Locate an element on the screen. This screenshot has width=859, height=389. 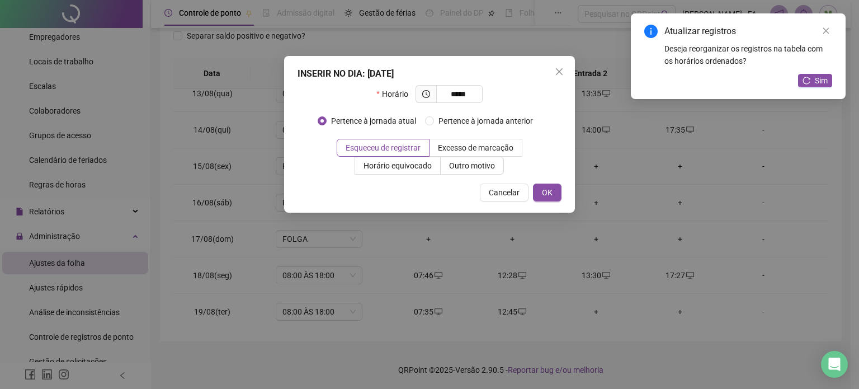
span: OK is located at coordinates (547, 192).